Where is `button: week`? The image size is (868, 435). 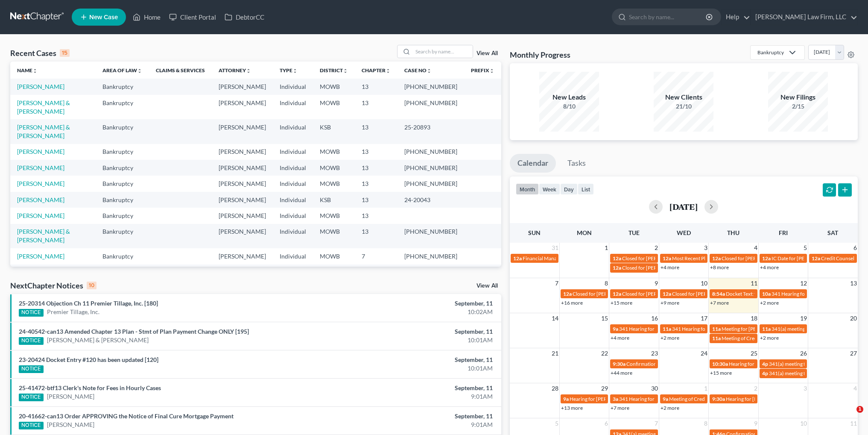
button: week is located at coordinates (550, 189).